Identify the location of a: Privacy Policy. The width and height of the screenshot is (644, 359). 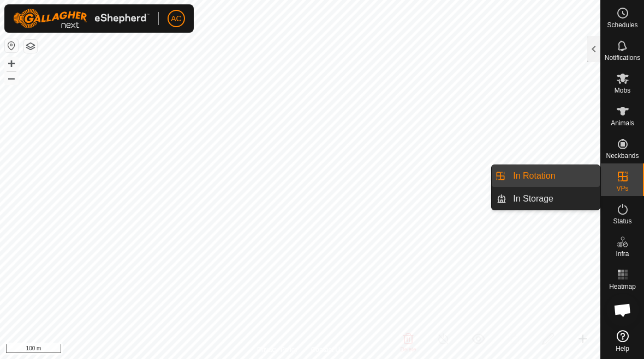
(277, 350).